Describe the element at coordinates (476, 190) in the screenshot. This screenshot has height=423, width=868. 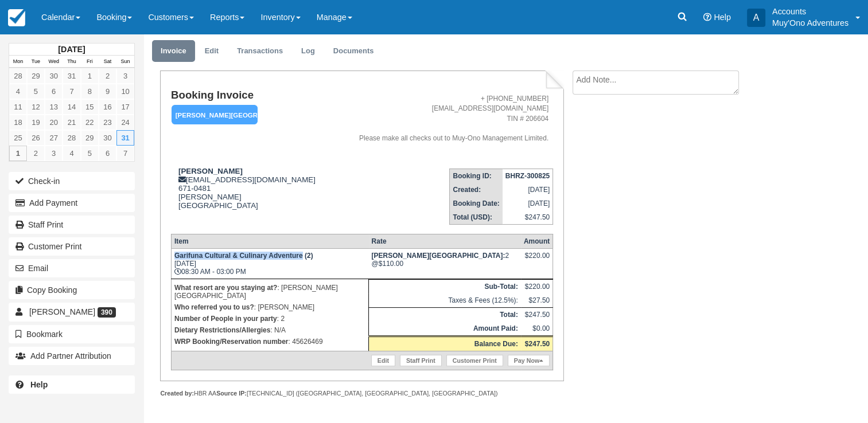
I see `th: Created:` at that location.